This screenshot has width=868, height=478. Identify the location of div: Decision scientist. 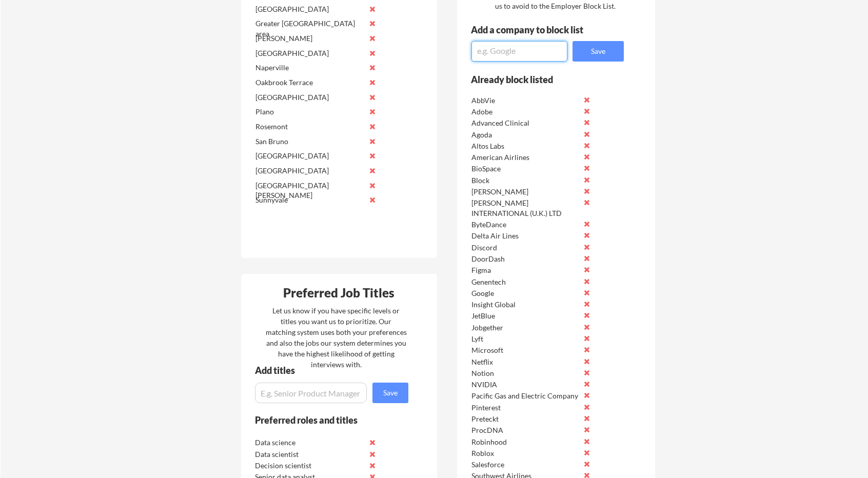
(309, 466).